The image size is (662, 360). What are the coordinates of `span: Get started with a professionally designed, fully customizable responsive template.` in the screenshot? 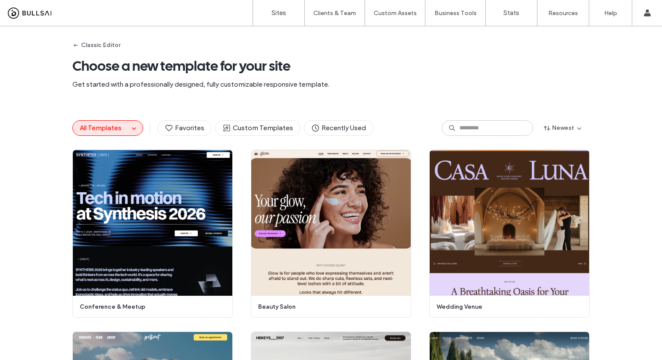 It's located at (331, 85).